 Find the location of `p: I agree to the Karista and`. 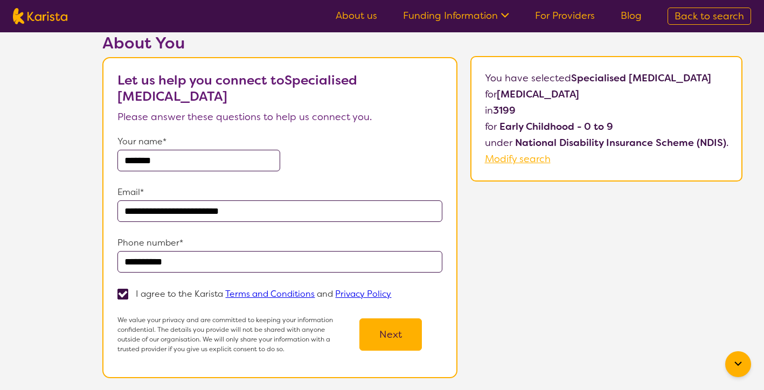

p: I agree to the Karista and is located at coordinates (264, 294).